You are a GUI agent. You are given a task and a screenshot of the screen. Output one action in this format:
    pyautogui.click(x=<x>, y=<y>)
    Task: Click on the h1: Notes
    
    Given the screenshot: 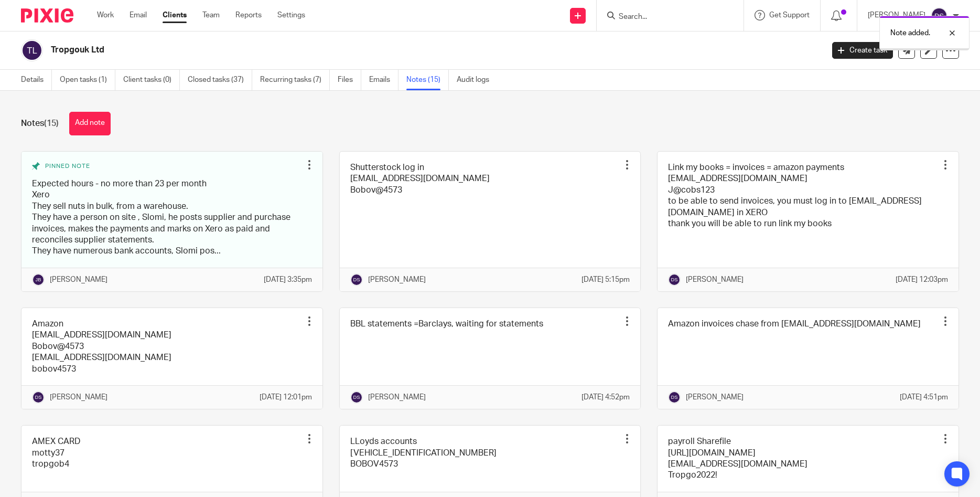 What is the action you would take?
    pyautogui.click(x=40, y=123)
    